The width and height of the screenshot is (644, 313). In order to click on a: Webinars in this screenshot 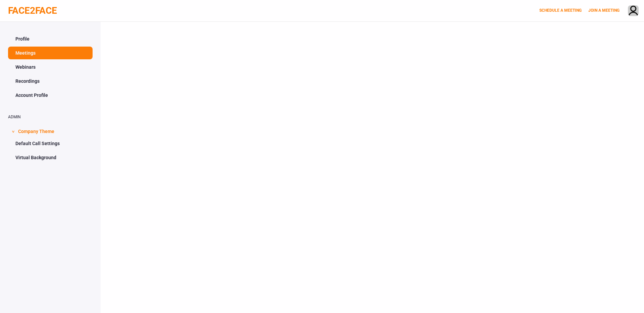, I will do `click(50, 67)`.